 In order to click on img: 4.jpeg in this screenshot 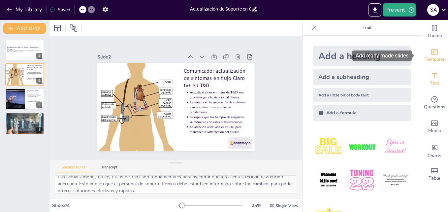, I will do `click(328, 180)`.